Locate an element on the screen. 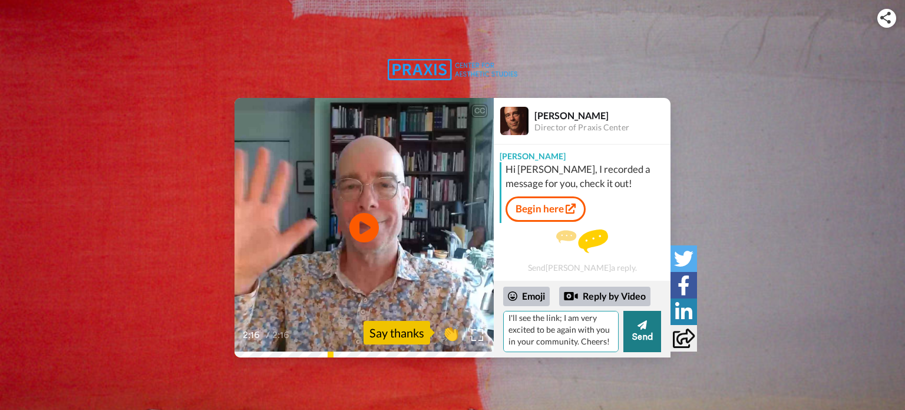 The width and height of the screenshot is (905, 410). img: logo is located at coordinates (453, 70).